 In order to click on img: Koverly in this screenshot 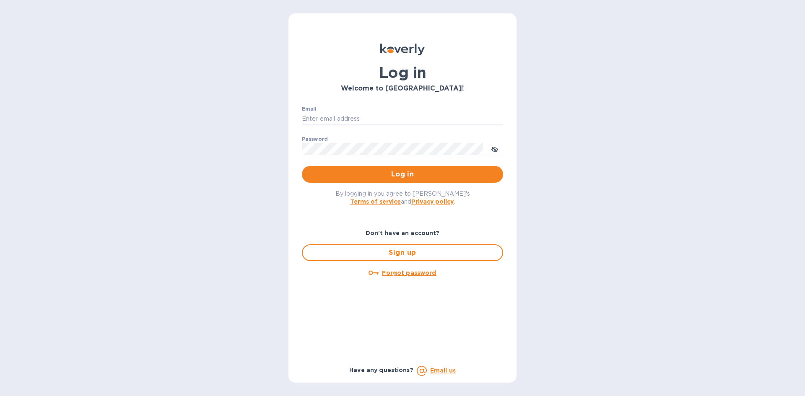, I will do `click(402, 49)`.